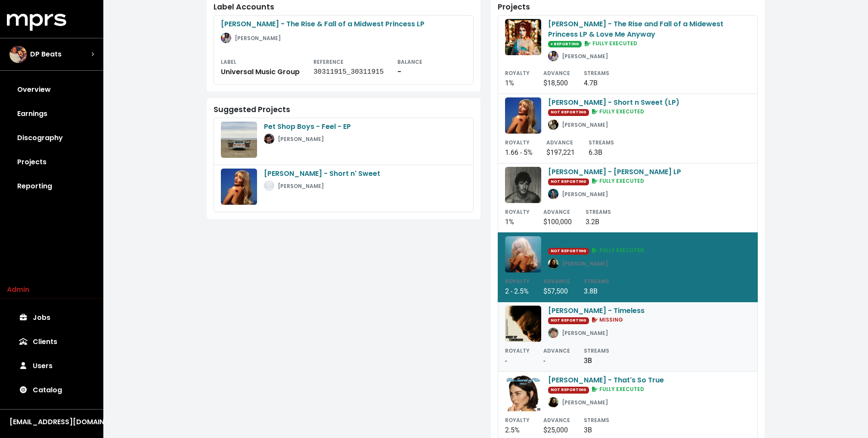 Image resolution: width=868 pixels, height=438 pixels. Describe the element at coordinates (553, 194) in the screenshot. I see `img: 48fa0461-8e6b-4811-b93b-4f0ec6b13241.jpg` at that location.